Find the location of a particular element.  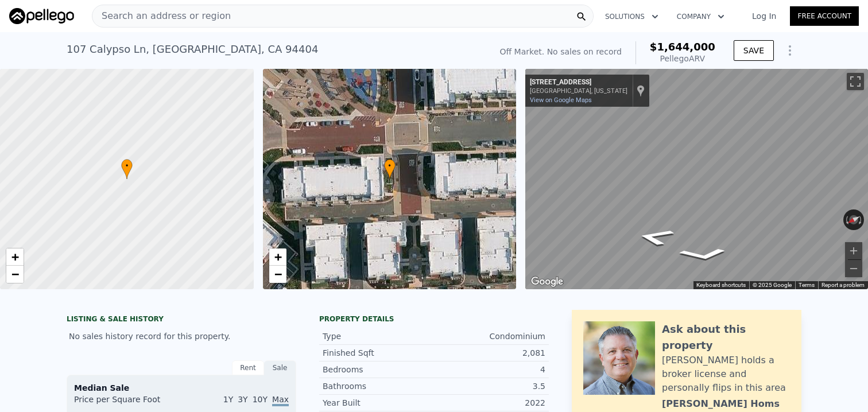

a: Log In is located at coordinates (764, 16).